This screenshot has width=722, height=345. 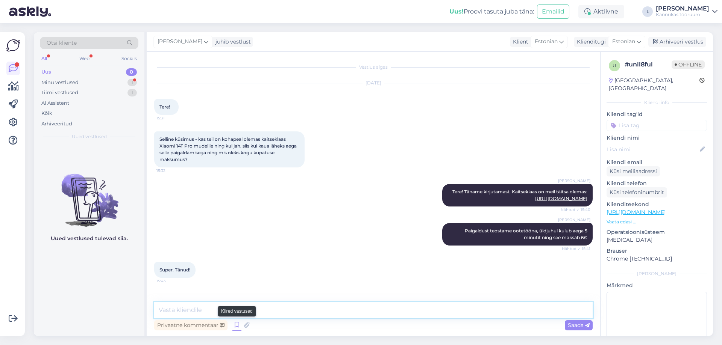 I want to click on span: Offline, so click(x=688, y=65).